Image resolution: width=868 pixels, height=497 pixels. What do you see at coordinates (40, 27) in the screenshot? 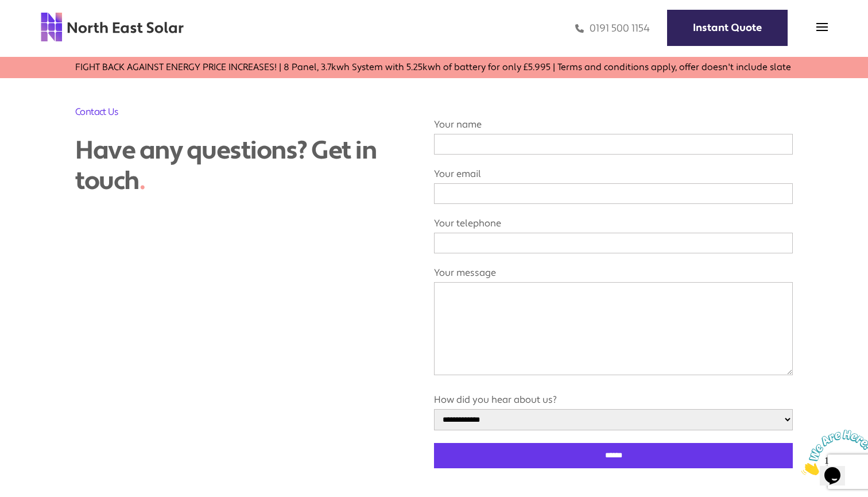
I see `img: Chat attention grabber` at bounding box center [40, 27].